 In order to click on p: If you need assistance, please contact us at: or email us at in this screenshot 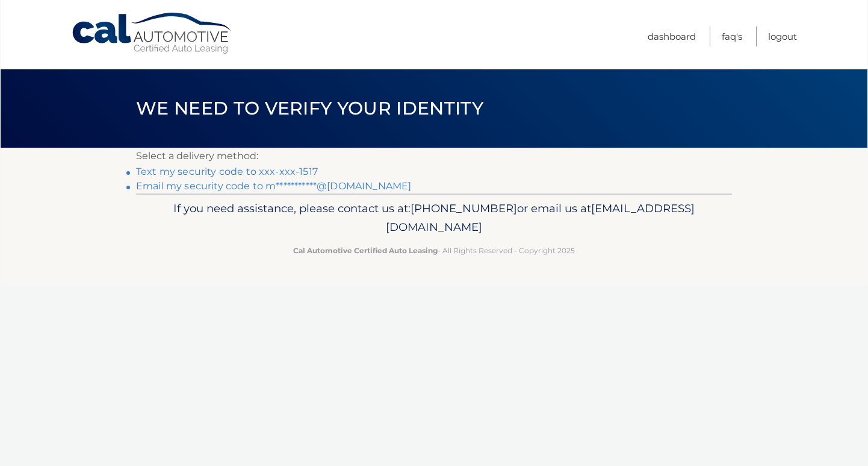, I will do `click(434, 218)`.